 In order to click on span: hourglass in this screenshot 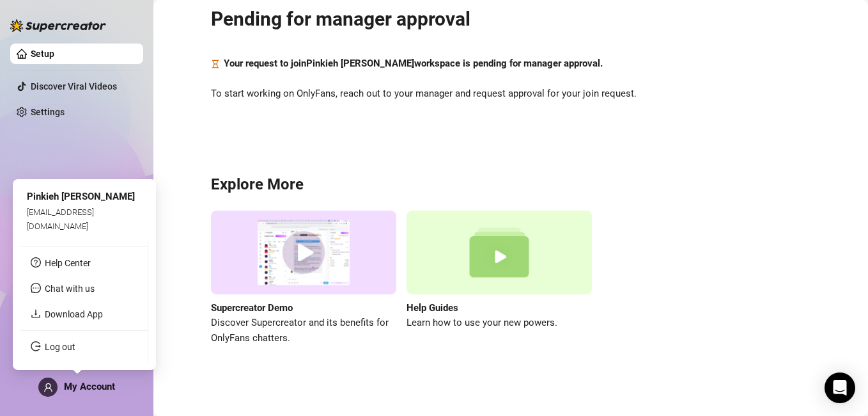, I will do `click(215, 64)`.